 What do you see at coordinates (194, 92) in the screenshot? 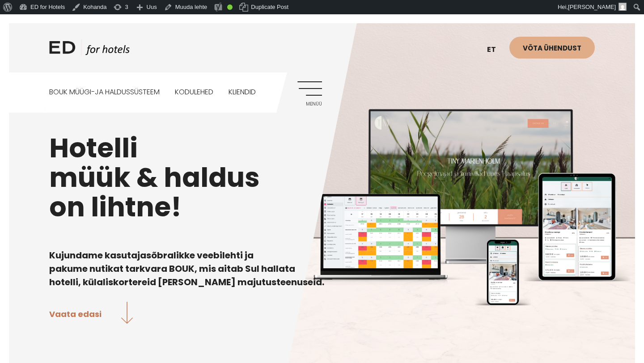
I see `a: Kodulehed` at bounding box center [194, 92].